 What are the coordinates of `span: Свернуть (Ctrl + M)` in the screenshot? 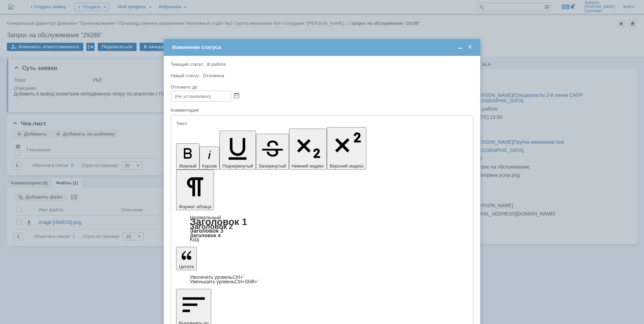 It's located at (460, 47).